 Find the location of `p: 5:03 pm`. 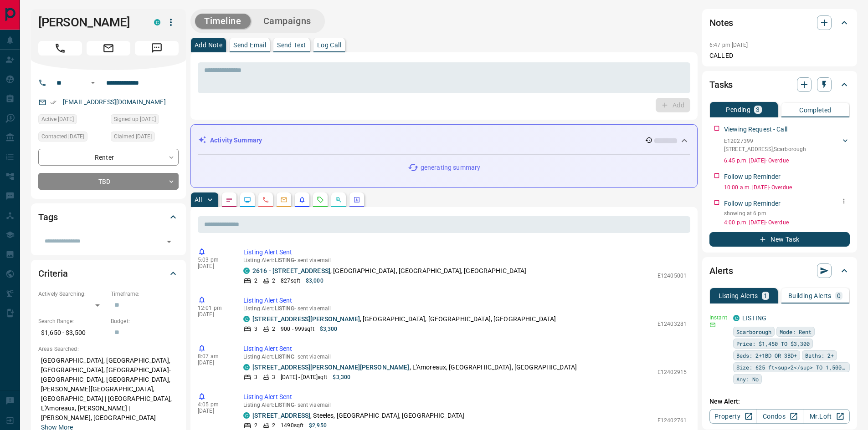

p: 5:03 pm is located at coordinates (214, 260).